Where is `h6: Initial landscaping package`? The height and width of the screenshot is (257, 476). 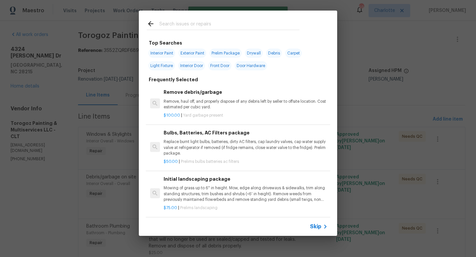 h6: Initial landscaping package is located at coordinates (245, 179).